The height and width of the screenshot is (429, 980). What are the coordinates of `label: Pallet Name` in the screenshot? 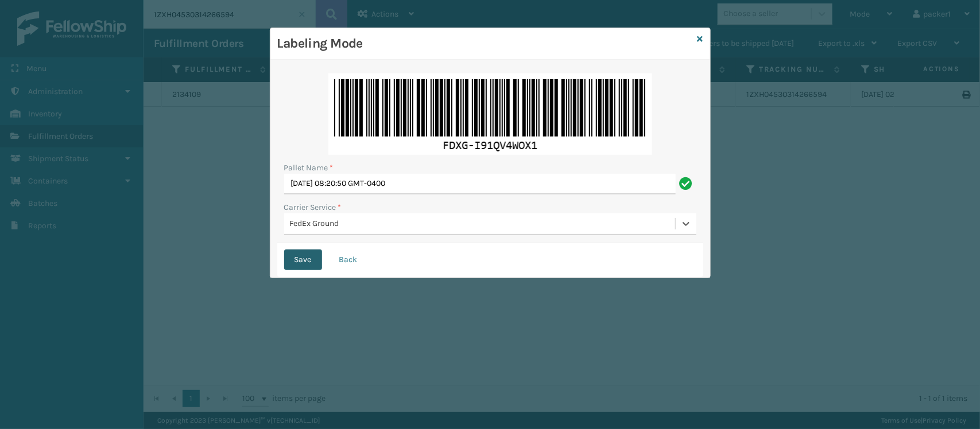 It's located at (308, 167).